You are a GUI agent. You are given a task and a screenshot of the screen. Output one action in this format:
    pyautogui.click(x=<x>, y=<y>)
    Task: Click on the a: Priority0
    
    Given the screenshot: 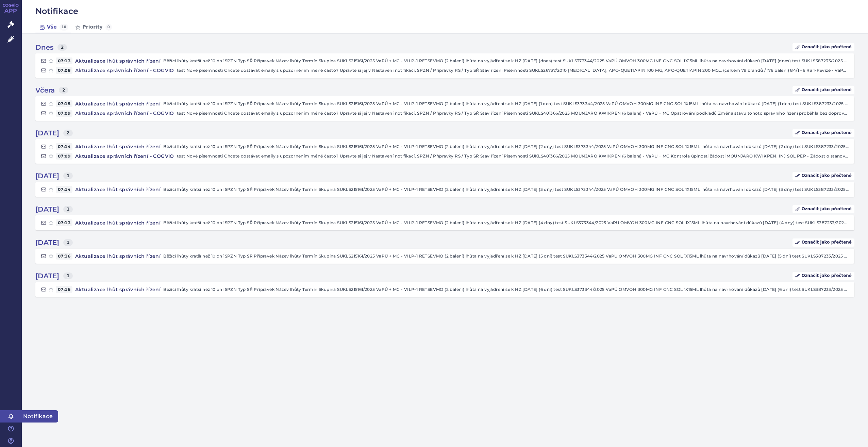 What is the action you would take?
    pyautogui.click(x=93, y=27)
    